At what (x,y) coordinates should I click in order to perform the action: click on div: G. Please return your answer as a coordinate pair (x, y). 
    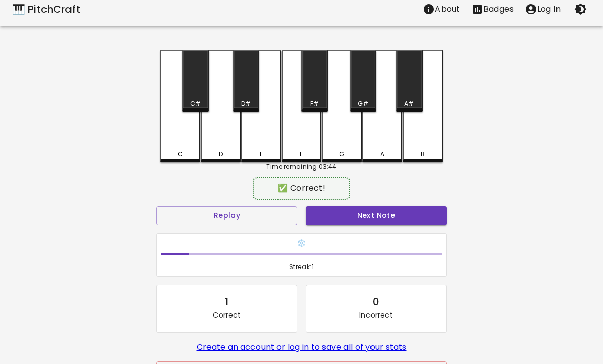
    Looking at the image, I should click on (342, 154).